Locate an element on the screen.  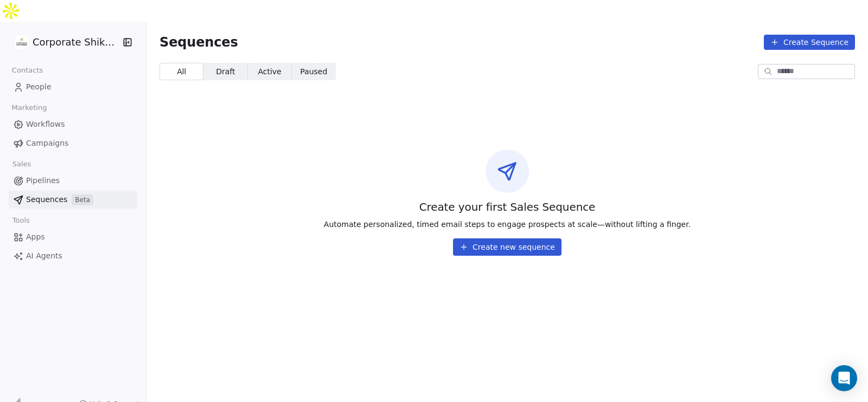
span: Apps is located at coordinates (35, 237).